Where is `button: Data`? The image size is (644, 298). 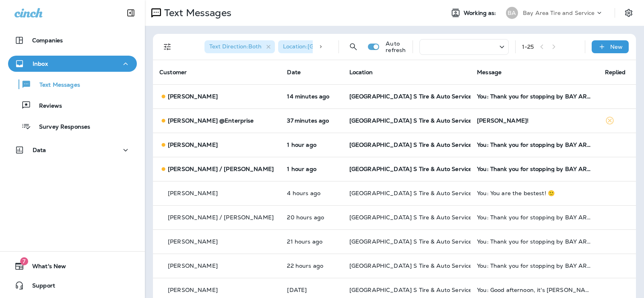 button: Data is located at coordinates (72, 150).